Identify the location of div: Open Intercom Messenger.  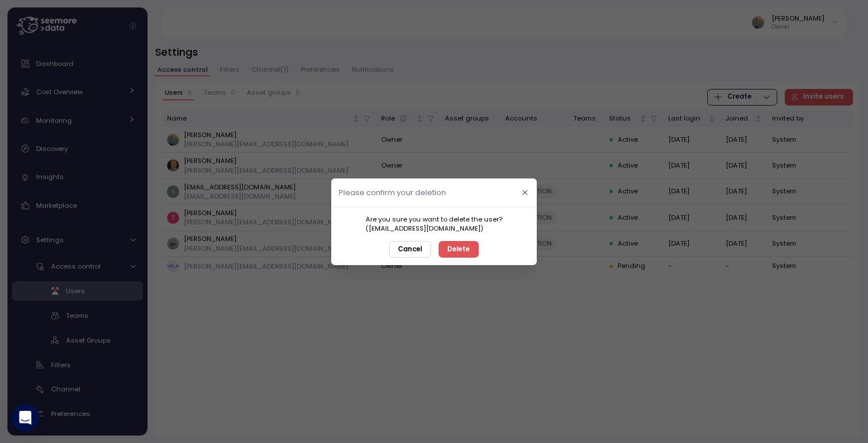
(25, 418).